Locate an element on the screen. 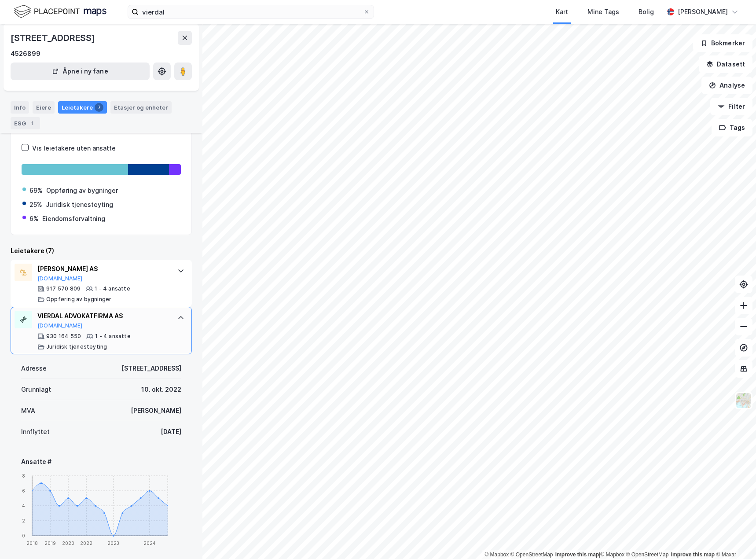 This screenshot has height=559, width=756. tspan: 2024 is located at coordinates (150, 543).